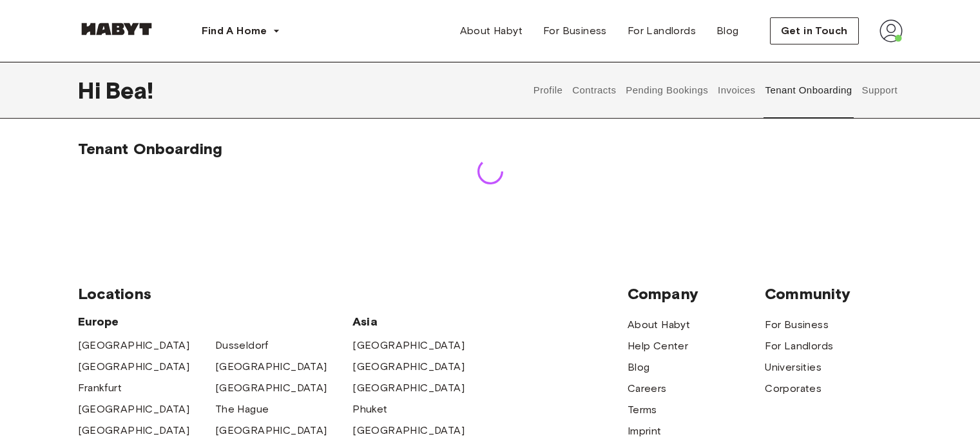 The image size is (980, 448). Describe the element at coordinates (809, 90) in the screenshot. I see `button: Tenant Onboarding` at that location.